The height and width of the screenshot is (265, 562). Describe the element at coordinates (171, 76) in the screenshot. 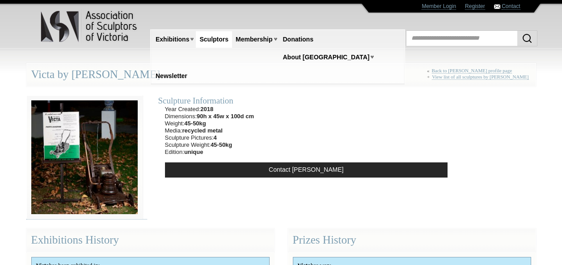

I see `a: Newsletter` at that location.